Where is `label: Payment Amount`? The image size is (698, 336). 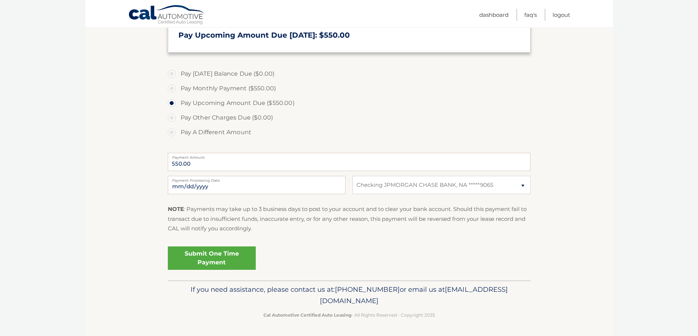
label: Payment Amount is located at coordinates (349, 156).